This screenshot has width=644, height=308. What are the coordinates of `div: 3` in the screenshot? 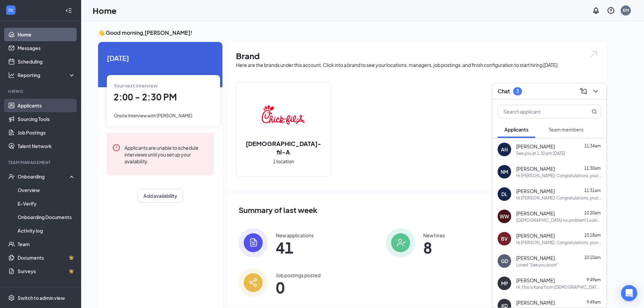 It's located at (517, 91).